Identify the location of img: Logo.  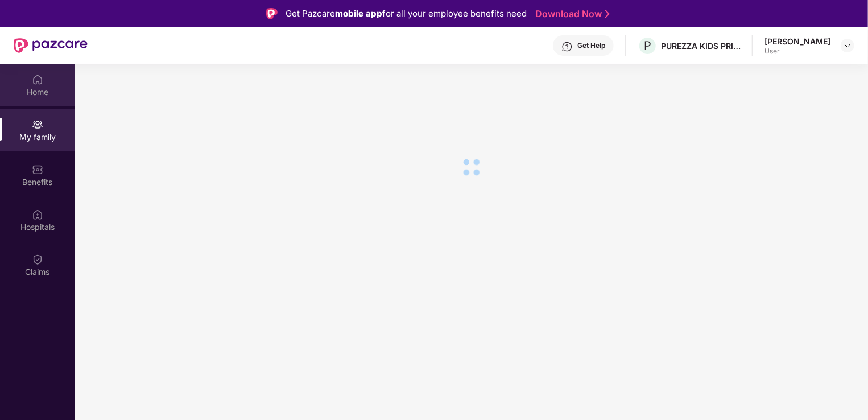
(272, 14).